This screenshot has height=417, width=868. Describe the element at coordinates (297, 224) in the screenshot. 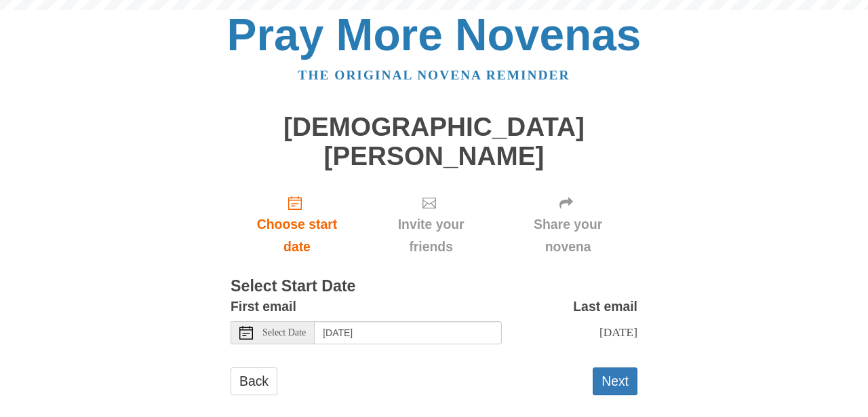

I see `a: Choose start date` at that location.